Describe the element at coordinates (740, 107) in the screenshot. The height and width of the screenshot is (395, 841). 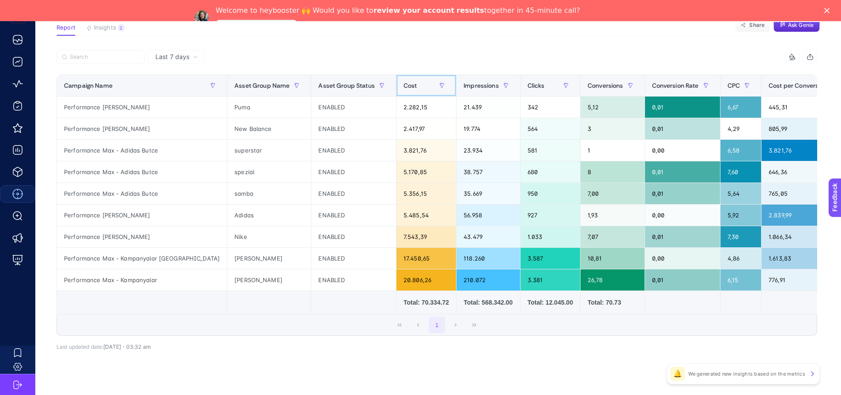
I see `div: 6,67` at that location.